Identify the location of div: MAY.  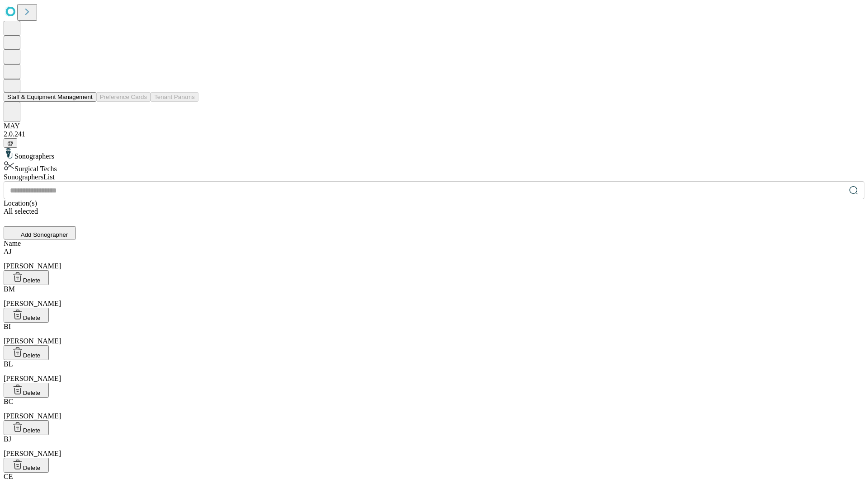
(434, 126).